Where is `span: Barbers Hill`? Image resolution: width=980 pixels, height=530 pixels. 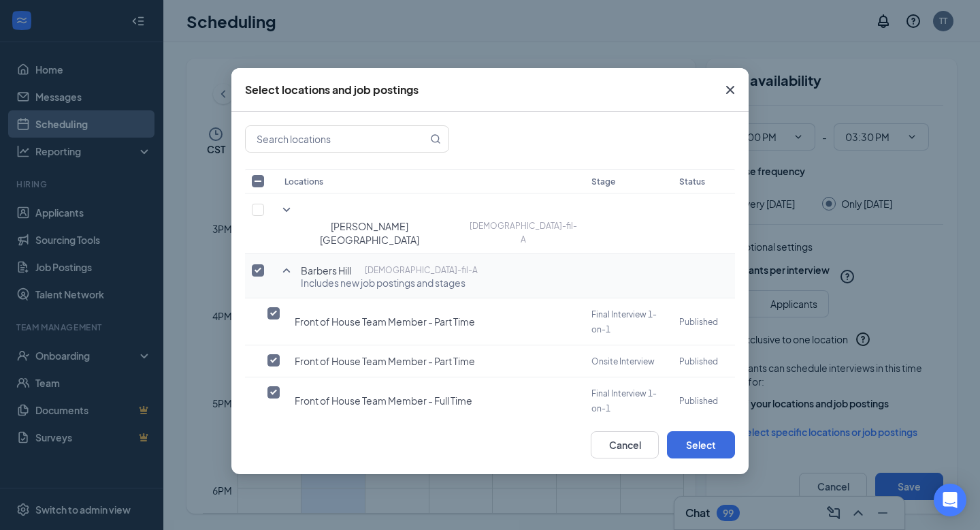
span: Barbers Hill is located at coordinates (326, 270).